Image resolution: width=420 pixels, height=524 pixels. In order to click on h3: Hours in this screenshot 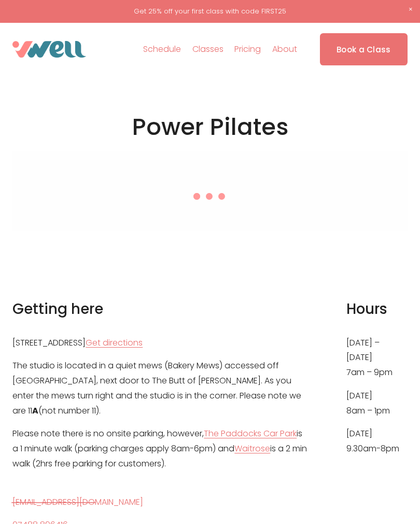, I will do `click(377, 309)`.